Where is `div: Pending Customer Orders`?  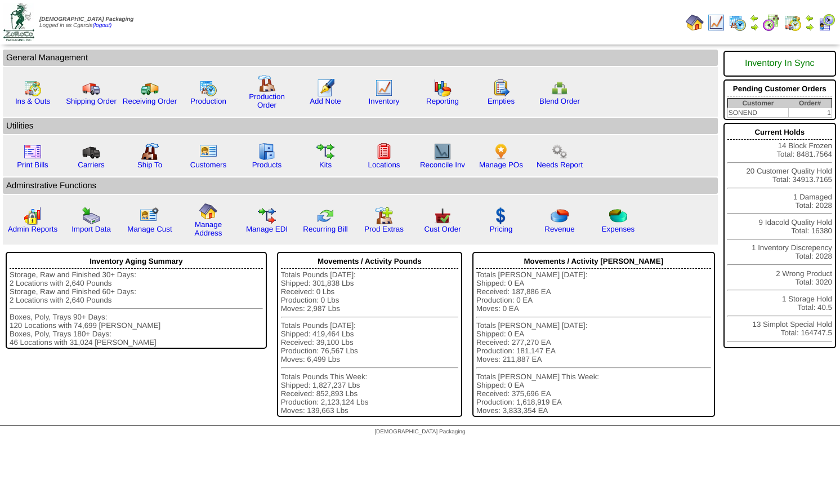
div: Pending Customer Orders is located at coordinates (780, 89).